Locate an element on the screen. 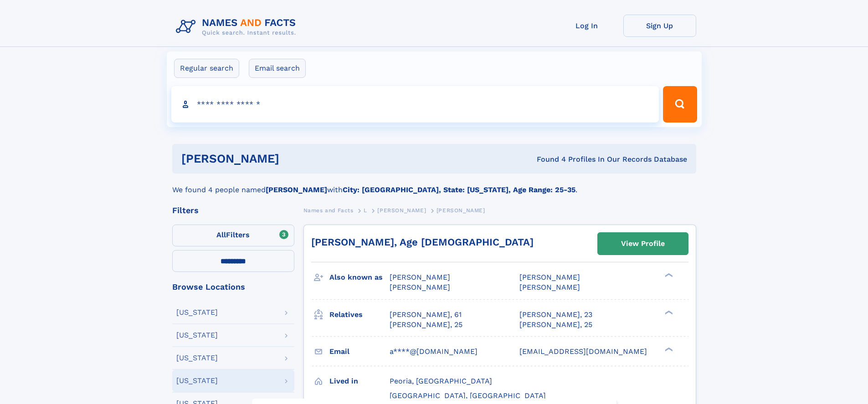  div: Browse Locations is located at coordinates (234, 287).